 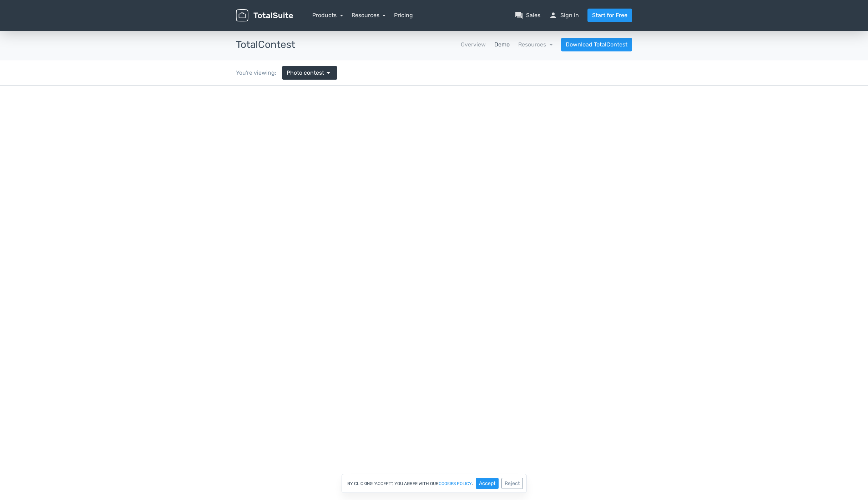 I want to click on a: question_answerSales, so click(x=528, y=16).